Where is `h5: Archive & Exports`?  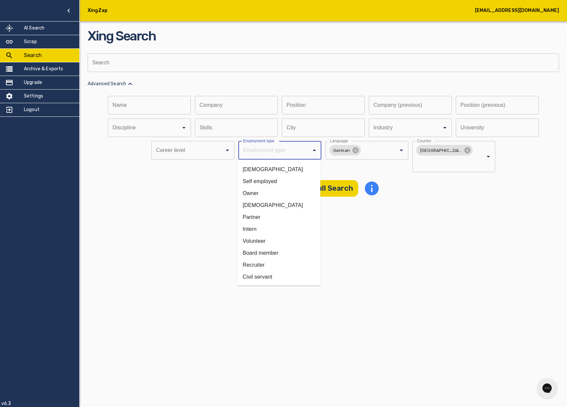
h5: Archive & Exports is located at coordinates (44, 69).